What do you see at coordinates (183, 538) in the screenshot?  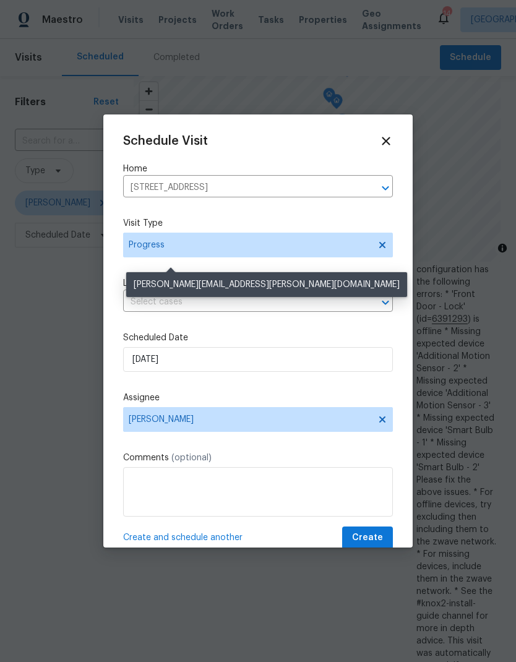 I see `span: Create and schedule another` at bounding box center [183, 538].